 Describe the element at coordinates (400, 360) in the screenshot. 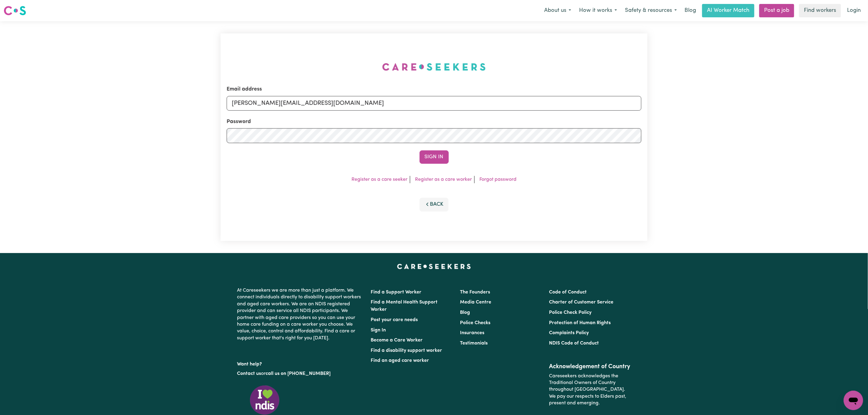

I see `a: Find an aged care worker` at that location.